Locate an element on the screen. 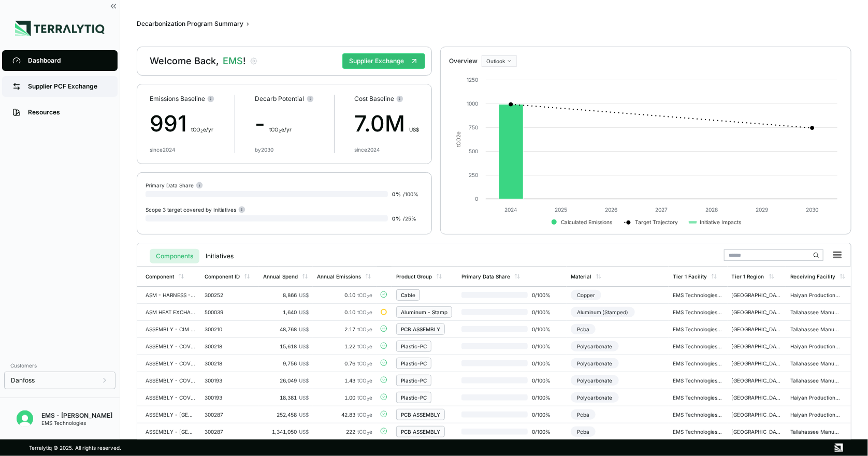 The image size is (868, 456). div: 222 is located at coordinates (344, 432).